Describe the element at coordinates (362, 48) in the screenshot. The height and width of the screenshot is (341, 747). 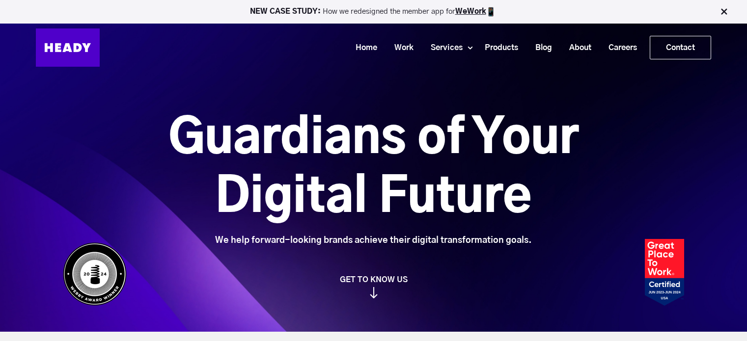
I see `a: Home` at that location.